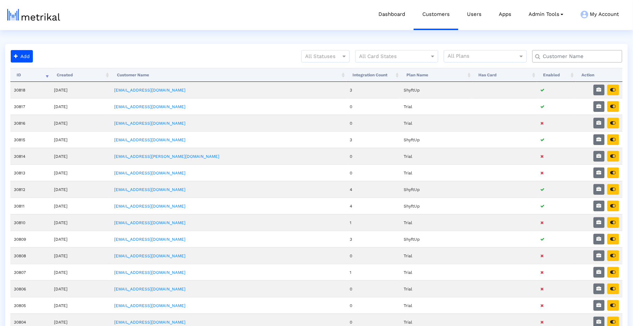  Describe the element at coordinates (30, 206) in the screenshot. I see `td: 30811` at that location.